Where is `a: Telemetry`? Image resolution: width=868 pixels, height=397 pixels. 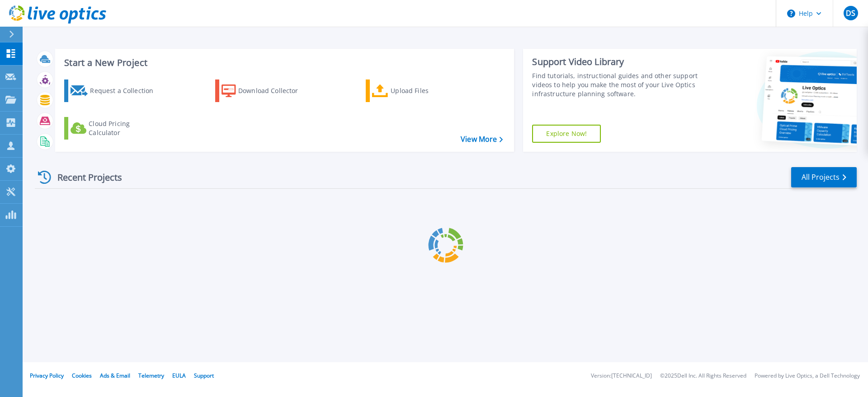 a: Telemetry is located at coordinates (151, 376).